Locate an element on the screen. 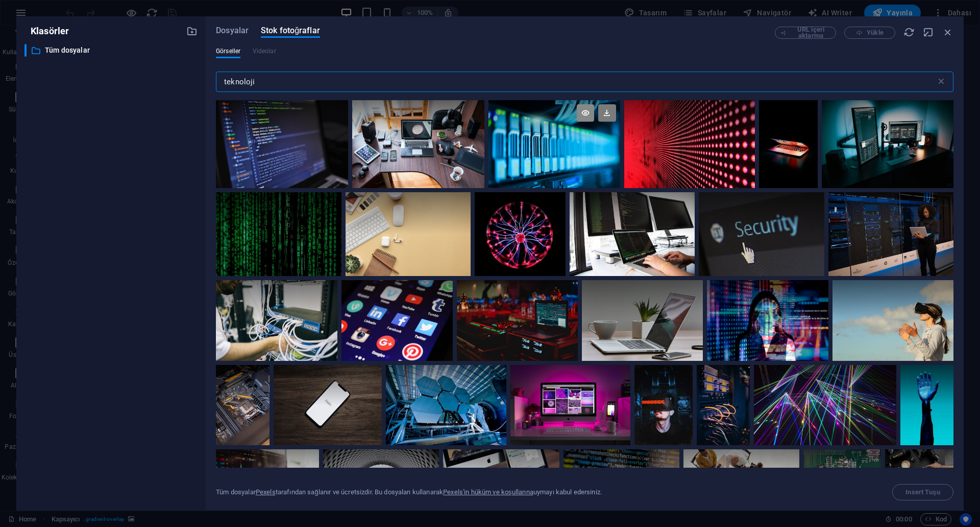  span: Stok fotoğraflar is located at coordinates (291, 31).